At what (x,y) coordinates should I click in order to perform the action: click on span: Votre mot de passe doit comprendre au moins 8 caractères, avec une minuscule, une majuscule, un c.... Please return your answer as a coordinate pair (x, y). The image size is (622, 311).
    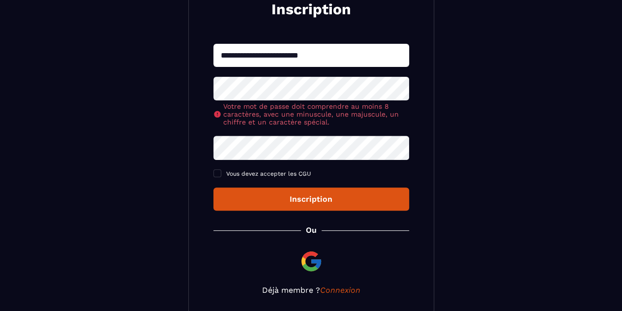
    Looking at the image, I should click on (316, 114).